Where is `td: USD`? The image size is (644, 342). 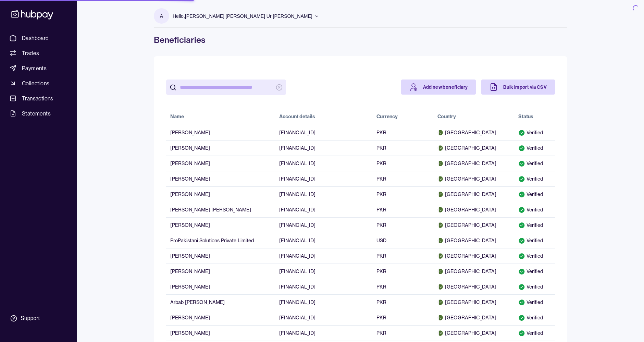 td: USD is located at coordinates (403, 240).